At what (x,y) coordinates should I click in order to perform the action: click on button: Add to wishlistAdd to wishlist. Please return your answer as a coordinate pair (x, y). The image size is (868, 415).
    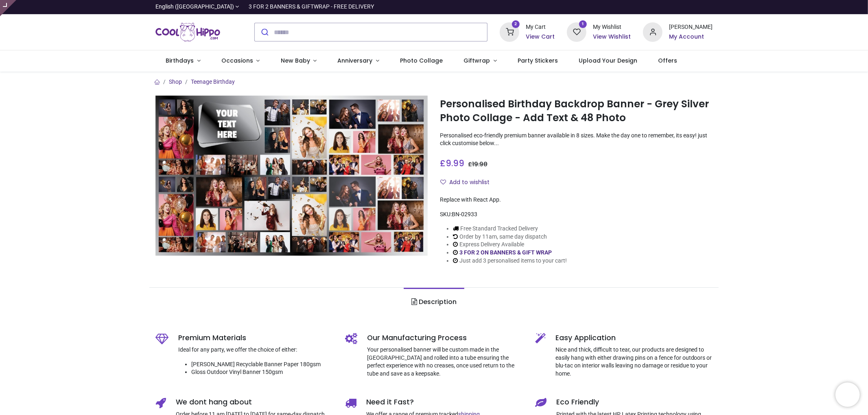
    Looking at the image, I should click on (468, 183).